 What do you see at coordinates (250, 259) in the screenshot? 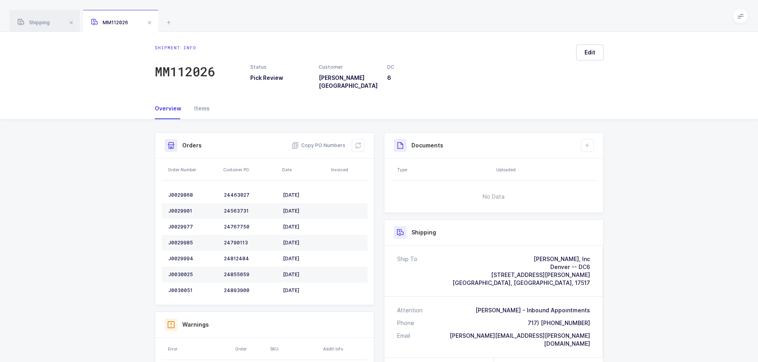
I see `div: 24812484` at bounding box center [250, 259].